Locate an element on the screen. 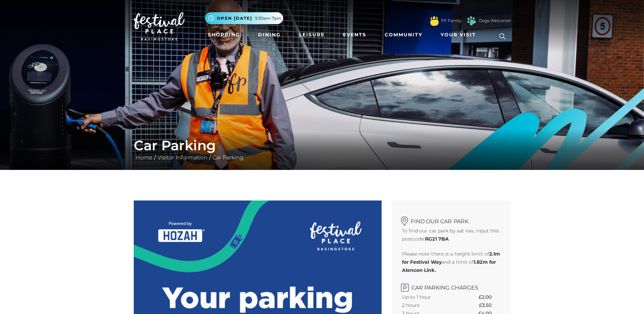 This screenshot has height=314, width=644. th: £3.50 is located at coordinates (490, 305).